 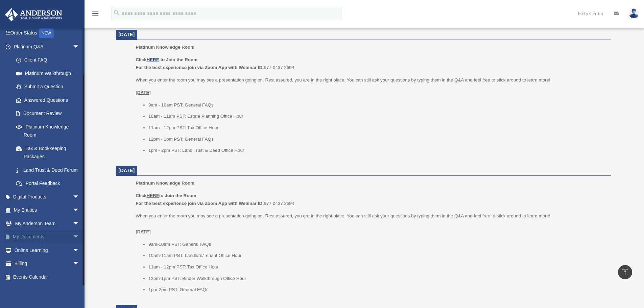 I want to click on b: to Join the Room, so click(x=179, y=59).